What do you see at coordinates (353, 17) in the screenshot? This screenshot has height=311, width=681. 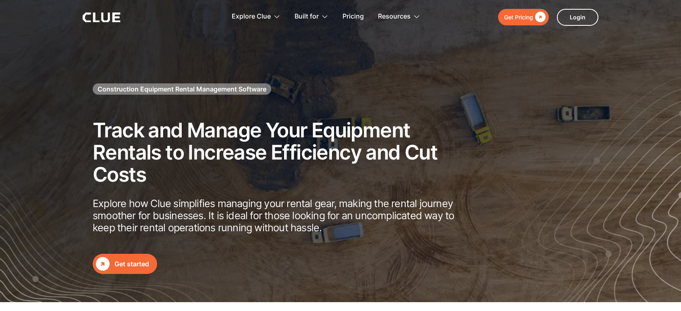 I see `a: Pricing` at bounding box center [353, 17].